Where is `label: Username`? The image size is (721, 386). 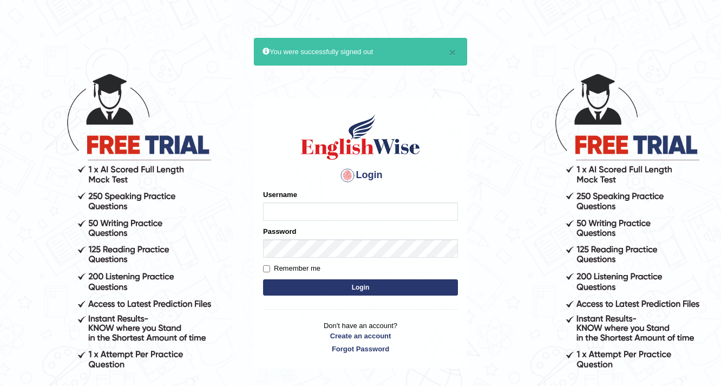
label: Username is located at coordinates (280, 194).